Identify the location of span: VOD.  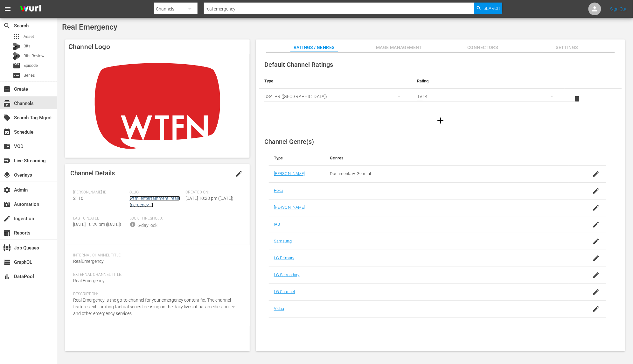
(7, 146).